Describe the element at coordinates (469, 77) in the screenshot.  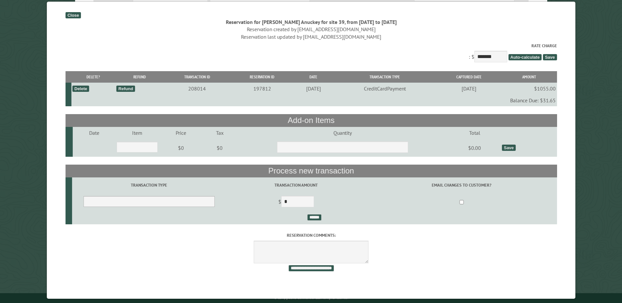
I see `th: Captured Date` at that location.